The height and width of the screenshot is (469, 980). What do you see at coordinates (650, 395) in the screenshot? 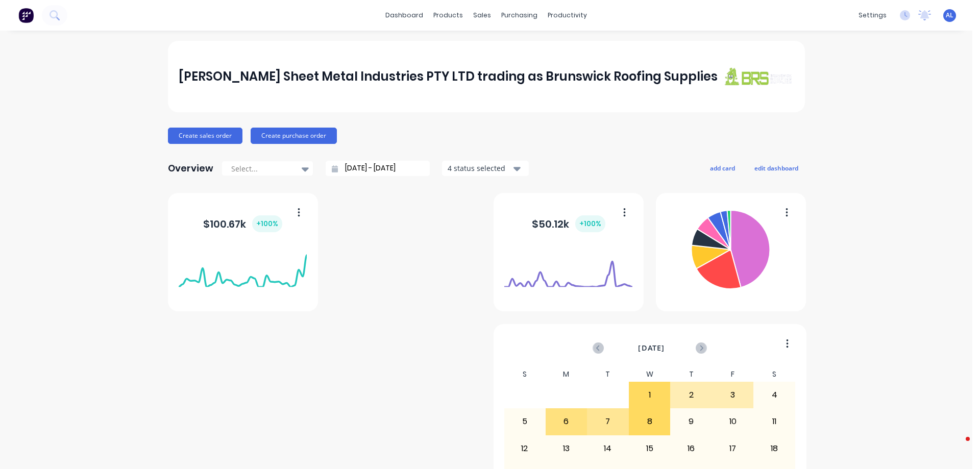
I see `div: 1` at bounding box center [650, 395].